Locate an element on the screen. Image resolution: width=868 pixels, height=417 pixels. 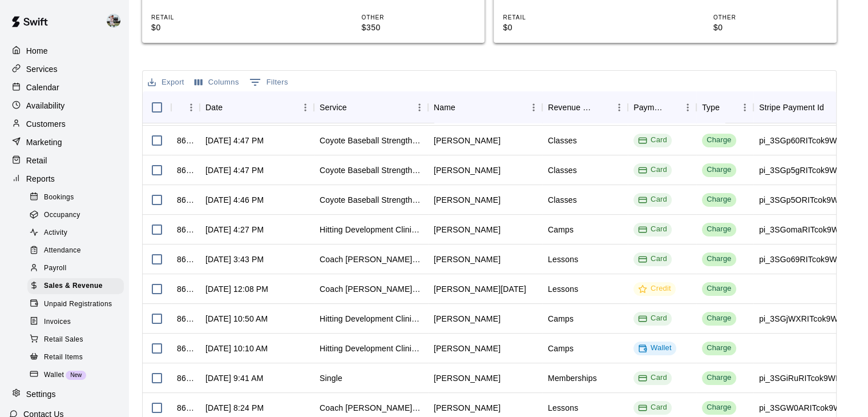
div: Retail is located at coordinates (64, 160).